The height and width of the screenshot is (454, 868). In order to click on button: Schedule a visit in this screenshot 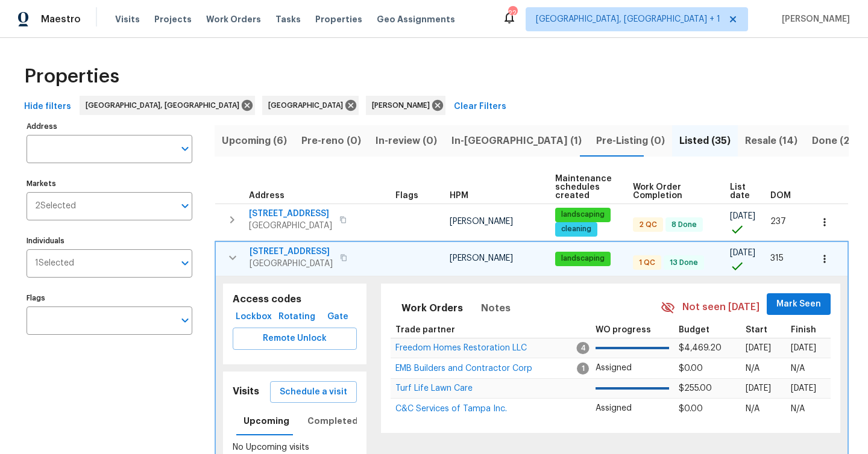, I will do `click(314, 392)`.